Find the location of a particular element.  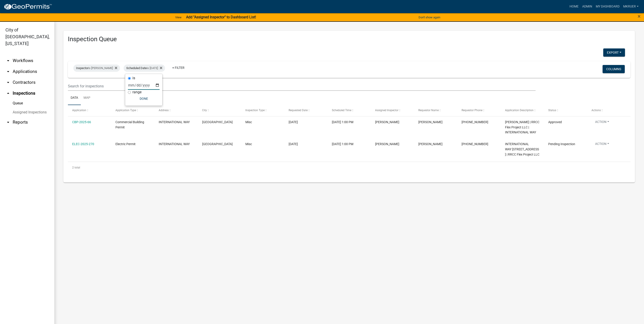

strong: Add "Assigned Inspector" to Dashboard List! is located at coordinates (221, 17).